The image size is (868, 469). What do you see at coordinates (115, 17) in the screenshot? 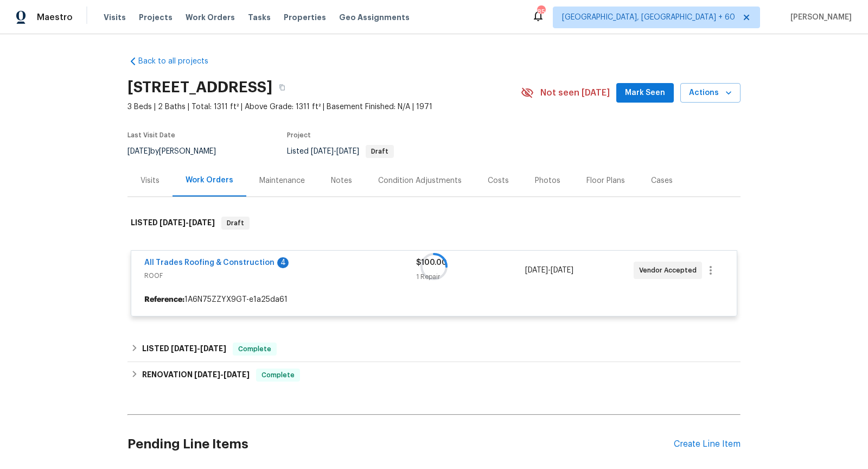
I see `span: Visits` at bounding box center [115, 17].